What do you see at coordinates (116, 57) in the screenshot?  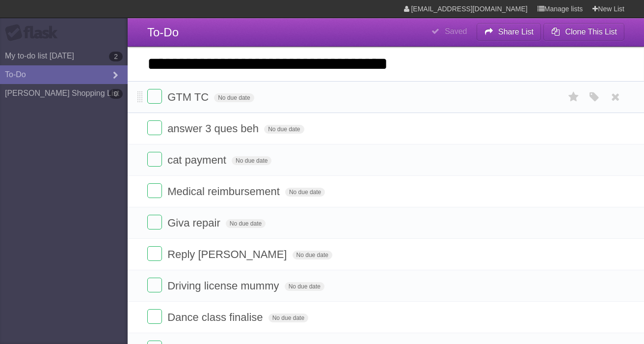 I see `b: 2` at bounding box center [116, 57].